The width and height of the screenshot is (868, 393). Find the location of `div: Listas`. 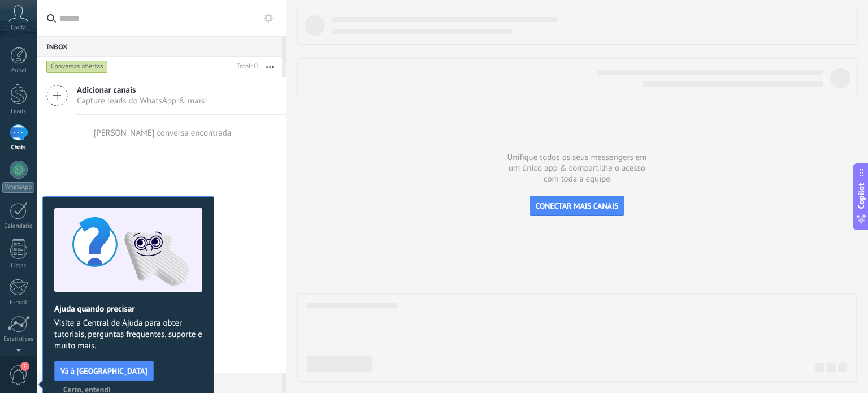

div: Listas is located at coordinates (19, 266).